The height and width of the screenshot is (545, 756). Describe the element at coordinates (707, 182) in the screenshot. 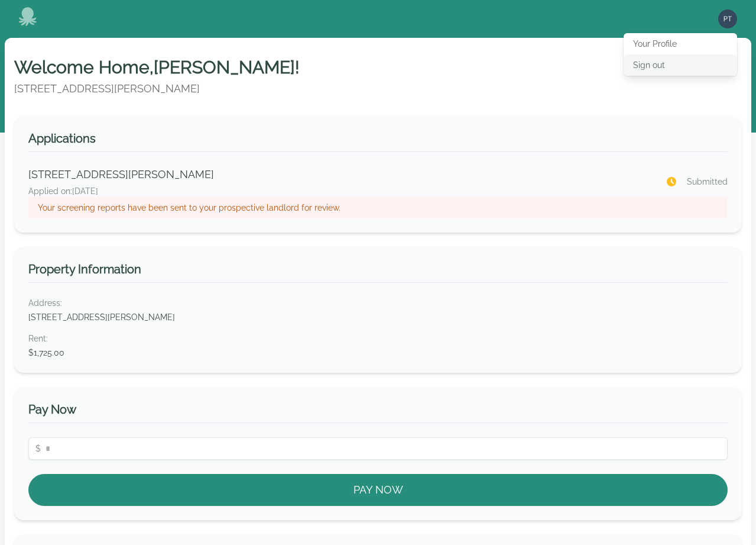

I see `span: Submitted` at that location.